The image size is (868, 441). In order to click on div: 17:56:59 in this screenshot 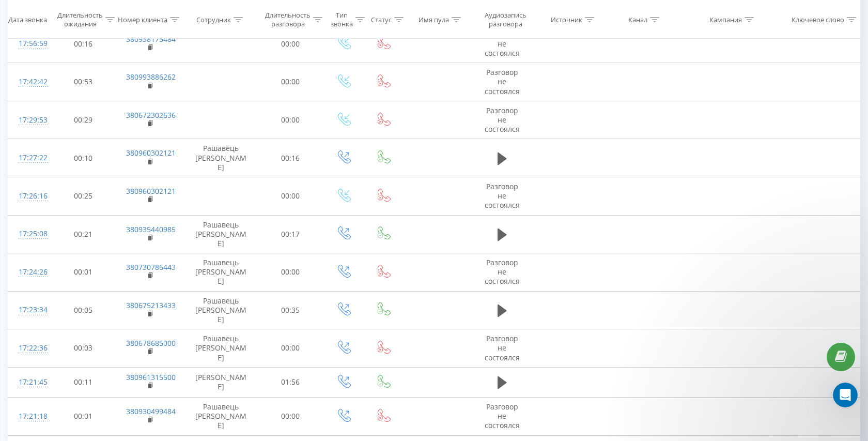, I will do `click(29, 43)`.